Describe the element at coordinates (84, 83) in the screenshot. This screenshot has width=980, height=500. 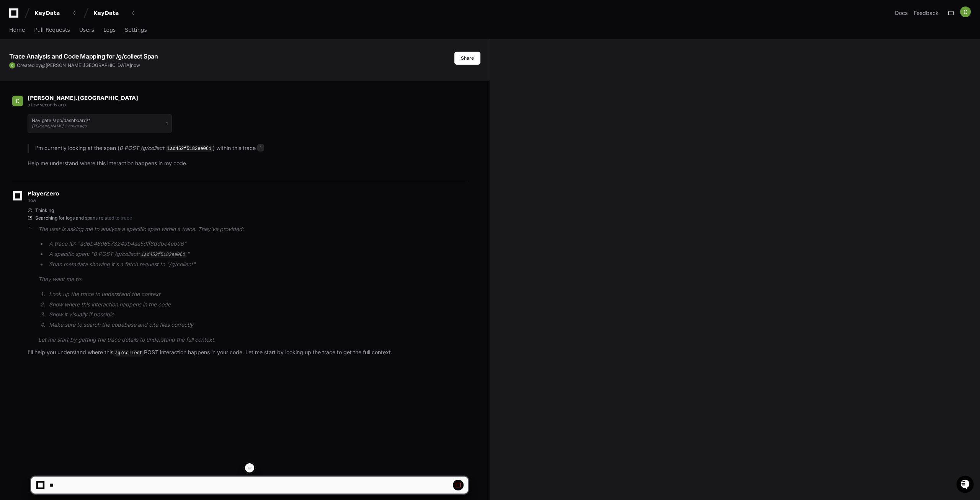
I see `span: Pylon` at that location.